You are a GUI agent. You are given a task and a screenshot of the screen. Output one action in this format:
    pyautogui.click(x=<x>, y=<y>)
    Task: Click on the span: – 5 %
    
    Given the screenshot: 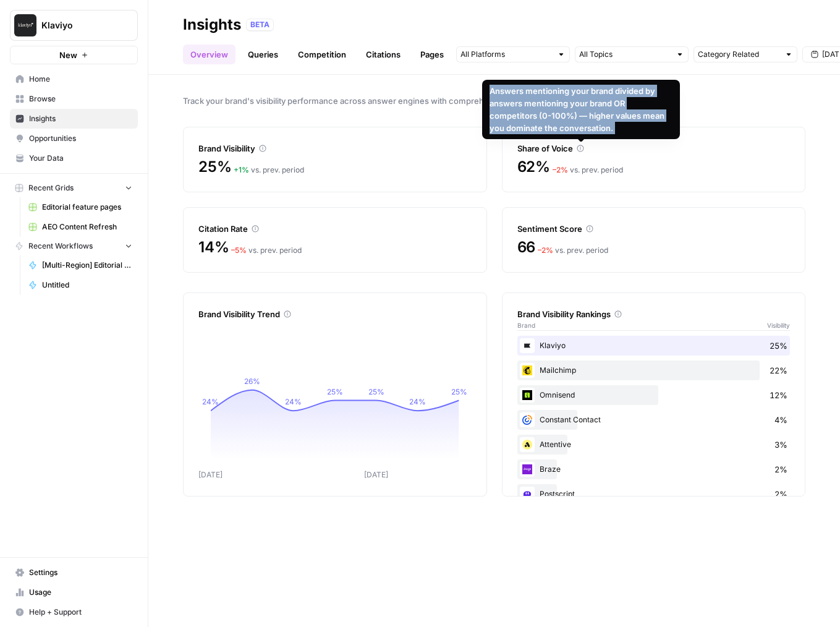 What is the action you would take?
    pyautogui.click(x=239, y=250)
    